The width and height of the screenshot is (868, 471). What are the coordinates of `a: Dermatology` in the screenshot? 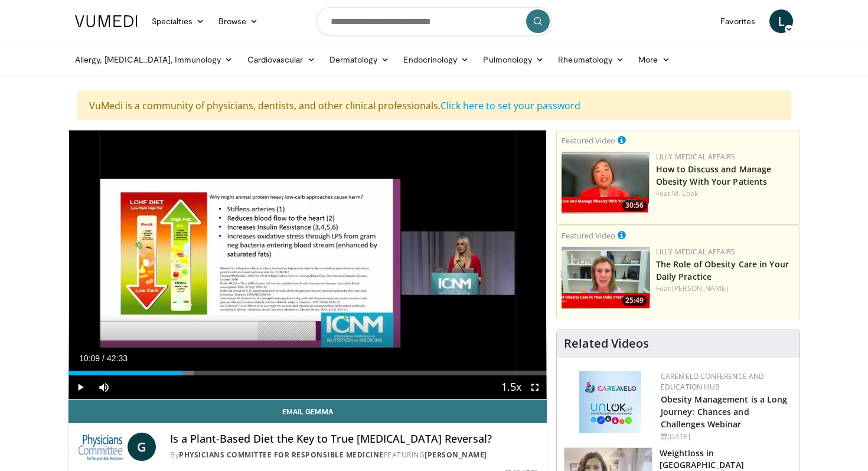 It's located at (360, 59).